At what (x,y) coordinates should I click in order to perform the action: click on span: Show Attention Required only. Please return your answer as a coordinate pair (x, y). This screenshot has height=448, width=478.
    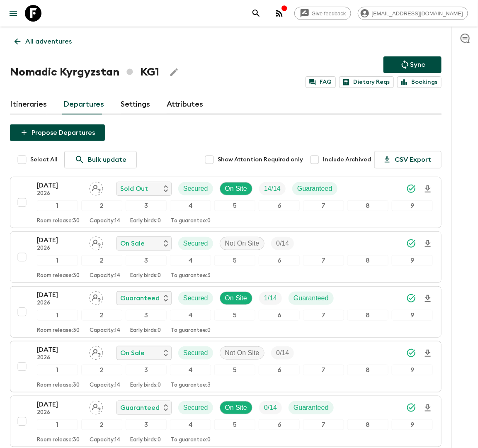
    Looking at the image, I should click on (260, 160).